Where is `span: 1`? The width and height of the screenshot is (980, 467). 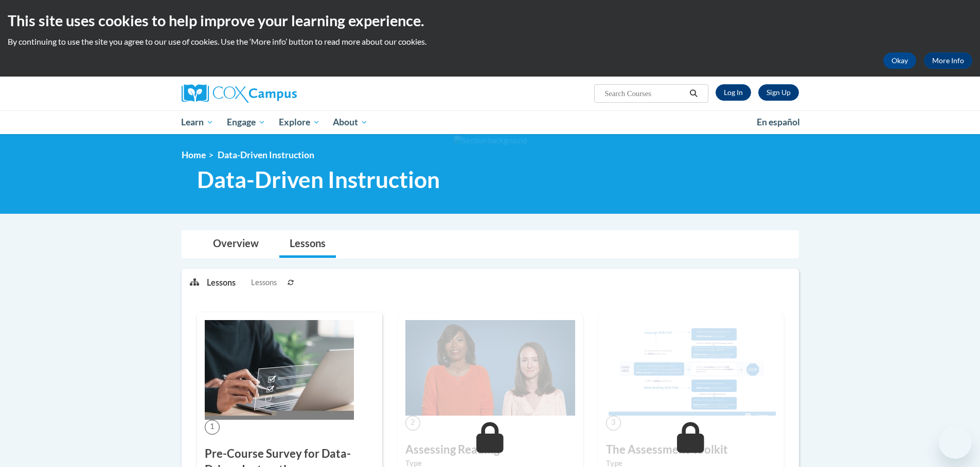
span: 1 is located at coordinates (212, 428).